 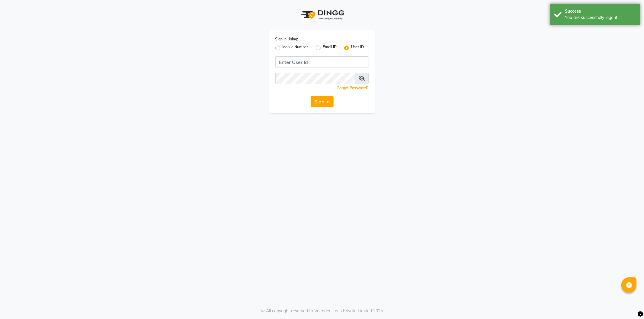 What do you see at coordinates (322, 102) in the screenshot?
I see `button: Sign In` at bounding box center [322, 102].